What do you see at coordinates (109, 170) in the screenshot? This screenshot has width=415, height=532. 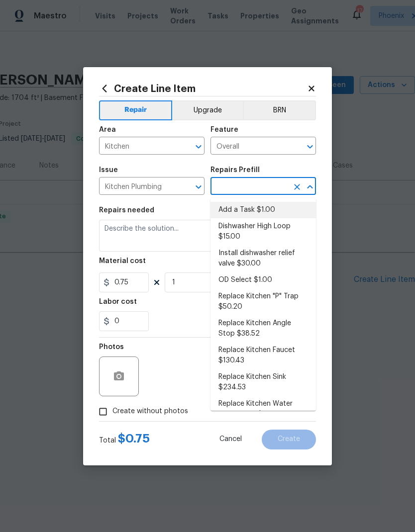 I see `h5: Issue` at bounding box center [109, 170].